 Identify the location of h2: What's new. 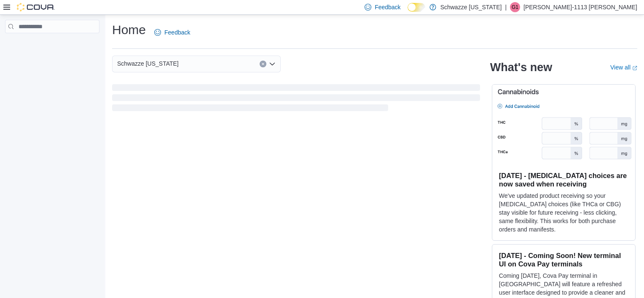
(521, 67).